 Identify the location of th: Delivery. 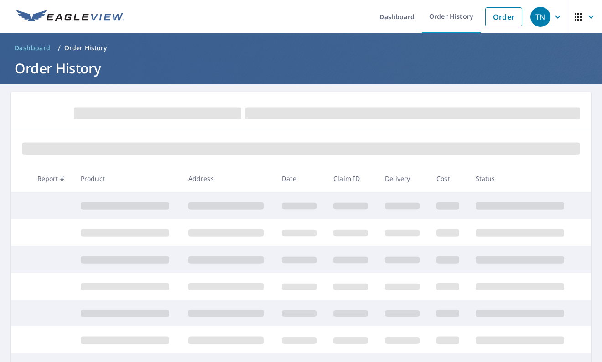
(403, 178).